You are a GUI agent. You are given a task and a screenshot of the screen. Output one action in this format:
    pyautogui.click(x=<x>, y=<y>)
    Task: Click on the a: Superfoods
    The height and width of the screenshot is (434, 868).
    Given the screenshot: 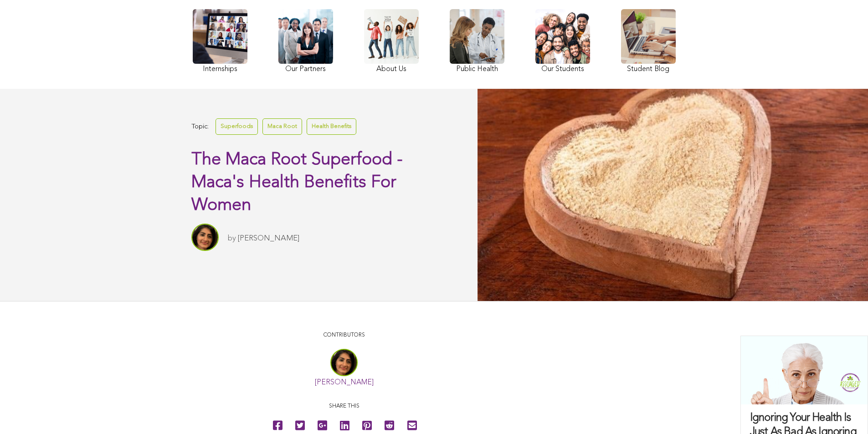 What is the action you would take?
    pyautogui.click(x=236, y=126)
    